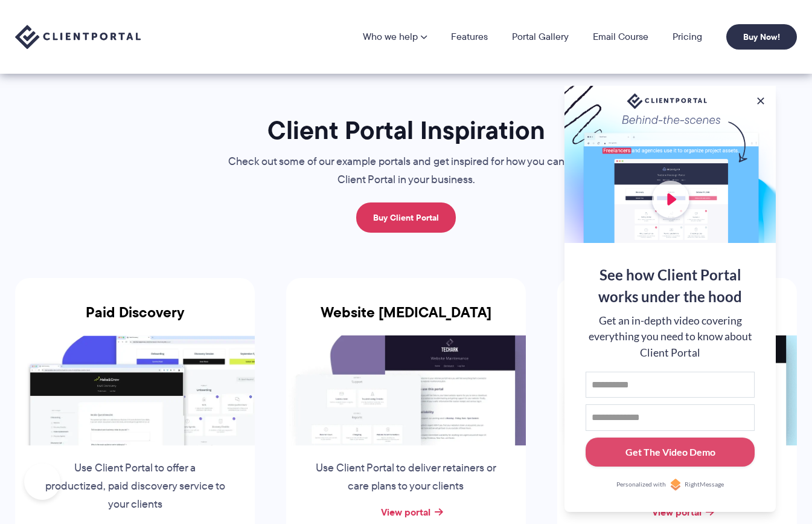 The width and height of the screenshot is (812, 524). What do you see at coordinates (761, 37) in the screenshot?
I see `a: Buy Now!` at bounding box center [761, 37].